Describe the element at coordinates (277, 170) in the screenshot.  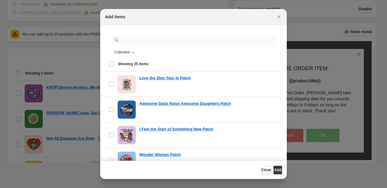
I see `span: Add` at that location.